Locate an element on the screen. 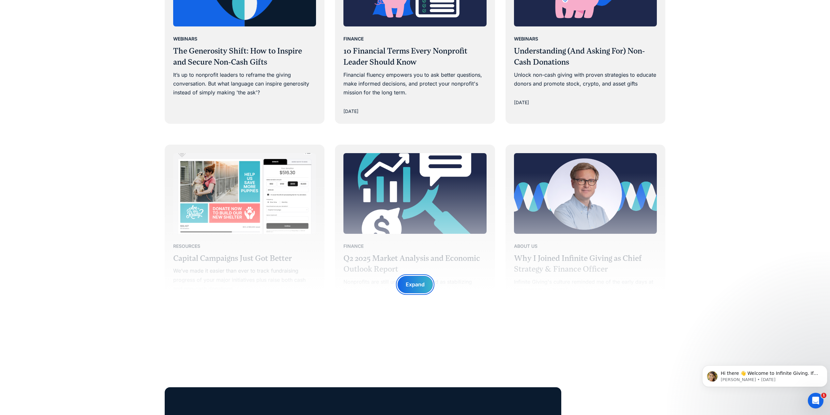 This screenshot has height=415, width=830. div: message notification from Kasey, 11w ago. Hi there 👋 Welcome to Infinite Giving. If you have any ... is located at coordinates (65, 24).